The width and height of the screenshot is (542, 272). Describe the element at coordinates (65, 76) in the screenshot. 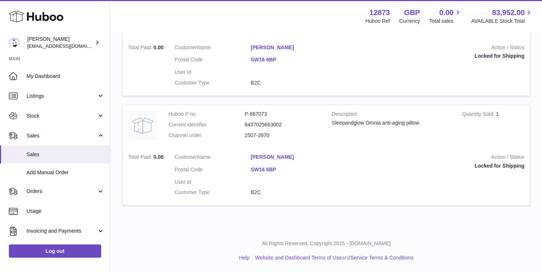

I see `span: My Dashboard` at that location.